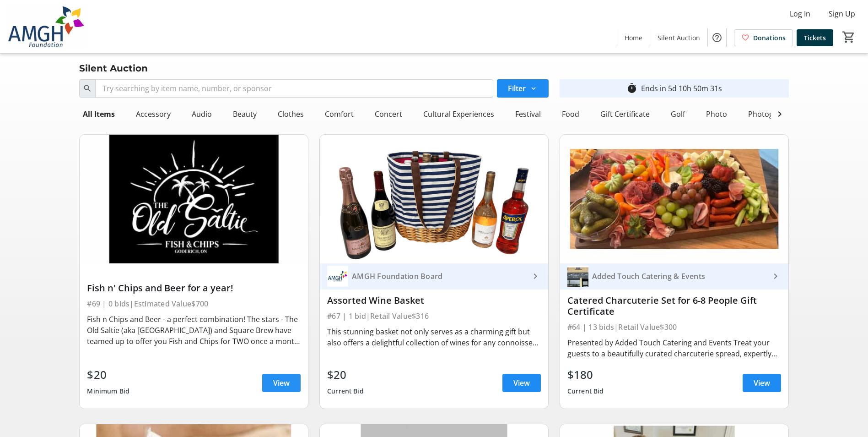 This screenshot has width=868, height=437. I want to click on div: Assorted Wine Basket, so click(434, 300).